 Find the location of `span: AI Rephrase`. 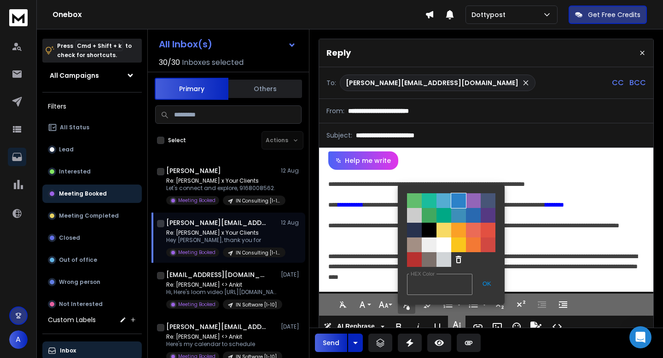

span: AI Rephrase is located at coordinates (356, 326).